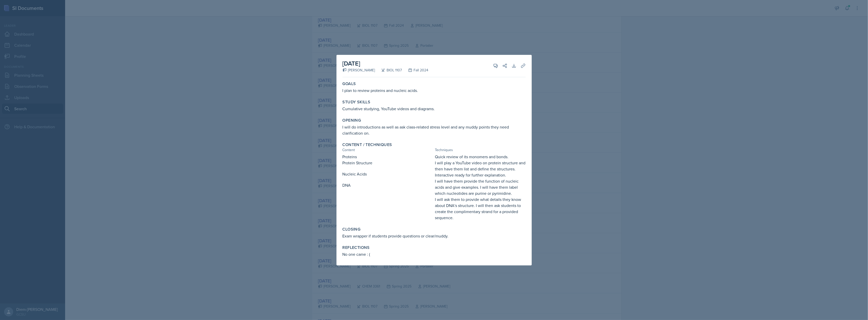  I want to click on p: Cumulative studying, YouTube videos and diagrams., so click(434, 109).